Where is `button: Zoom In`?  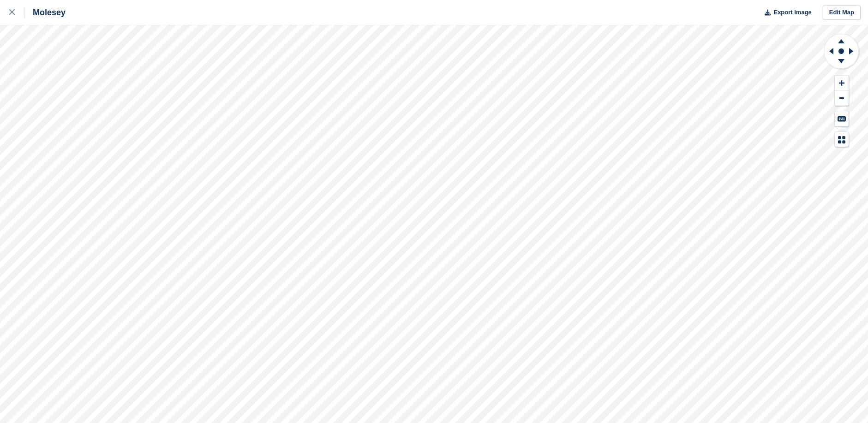 button: Zoom In is located at coordinates (841, 83).